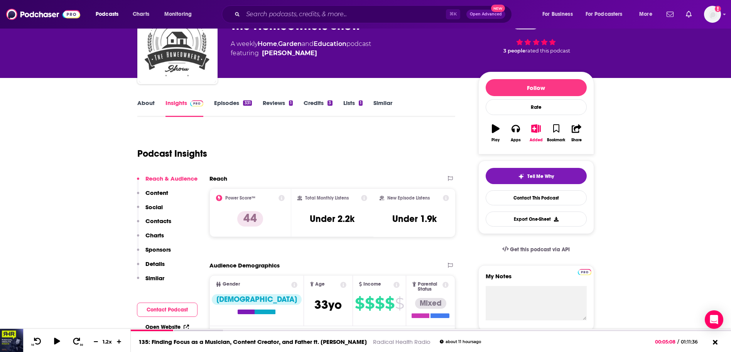 Image resolution: width=731 pixels, height=352 pixels. What do you see at coordinates (556, 133) in the screenshot?
I see `button: Bookmark` at bounding box center [556, 133].